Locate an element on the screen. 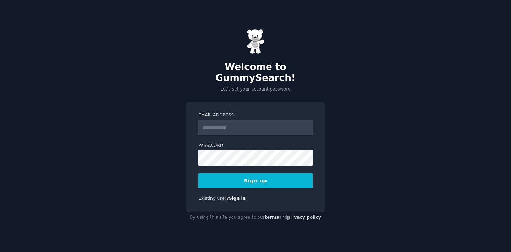 The width and height of the screenshot is (511, 252). p: Let's set your account password is located at coordinates (256, 89).